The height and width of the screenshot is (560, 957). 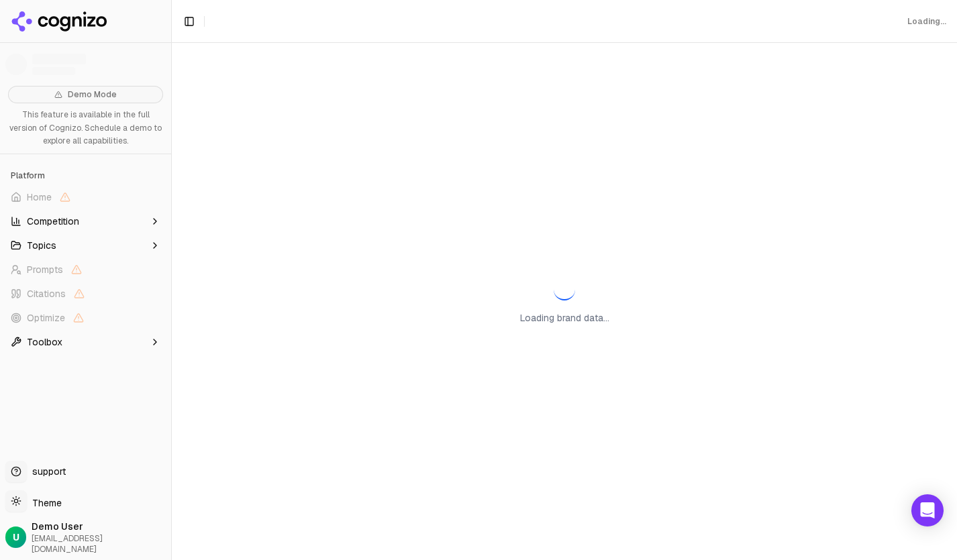 What do you see at coordinates (927, 511) in the screenshot?
I see `div: Open Intercom Messenger` at bounding box center [927, 511].